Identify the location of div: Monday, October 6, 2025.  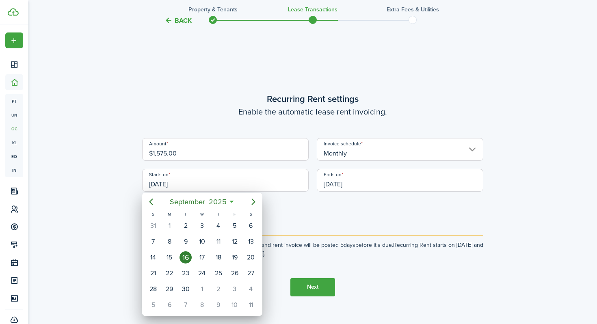
(169, 305).